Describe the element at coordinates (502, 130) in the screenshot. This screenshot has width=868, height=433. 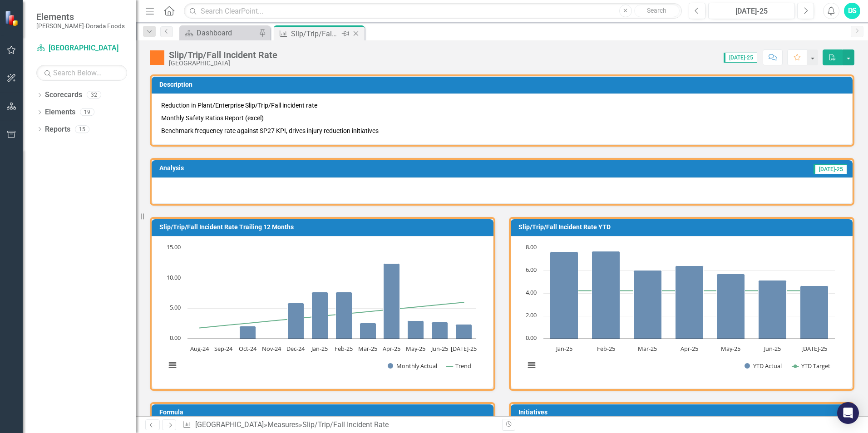
I see `p: Benchmark frequency rate against SP27 KPI, drives injury reduction initiatives` at that location.